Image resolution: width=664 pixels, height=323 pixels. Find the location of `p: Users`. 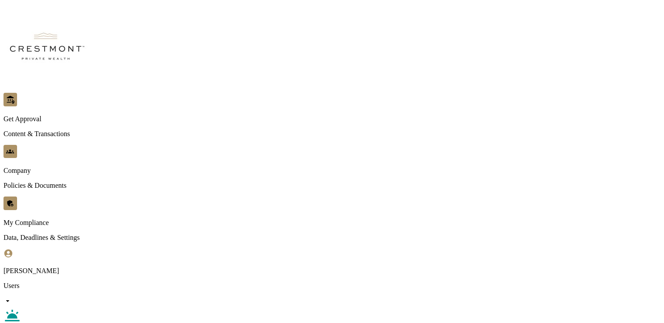

p: Users is located at coordinates (332, 286).